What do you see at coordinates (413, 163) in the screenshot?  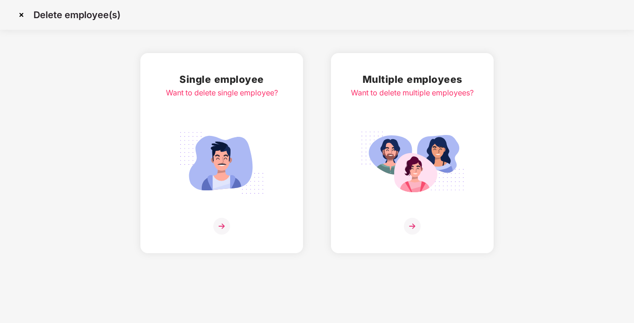 I see `img: svg+xml;base64,PHN2ZyB4bWxucz0iaHR0cDovL3d3dy53My5vcmcvMjAwMC9zdmciIGlkPSJNdWx0aXBsZV9lbXBsb3llZS...` at bounding box center [413, 163].